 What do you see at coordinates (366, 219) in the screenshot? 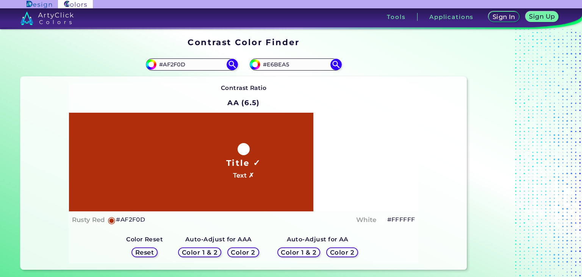
I see `h4: White` at bounding box center [366, 219].